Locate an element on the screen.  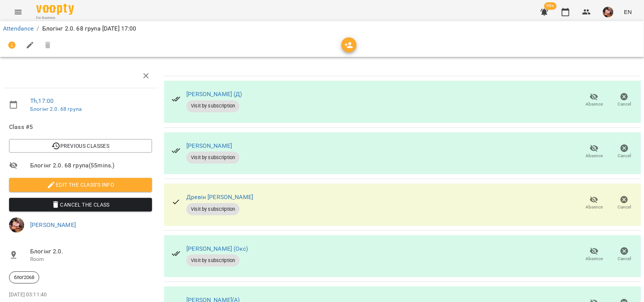
a: Attendance is located at coordinates (18, 28).